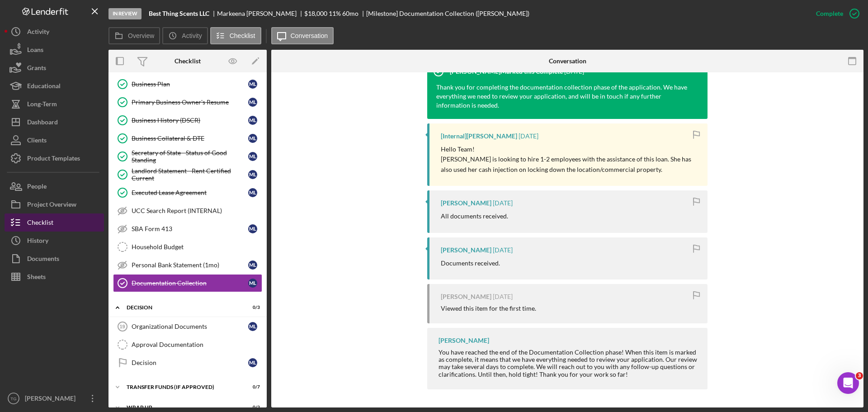  I want to click on div: Viewed this item for the first time., so click(488, 309).